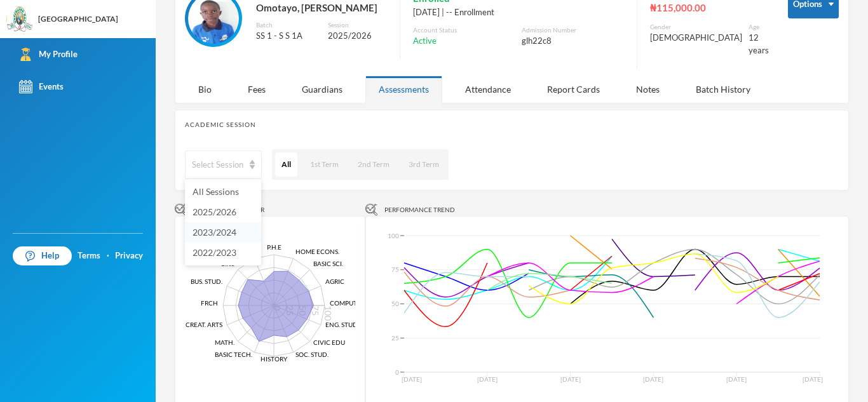 The image size is (868, 402). I want to click on tspan: COMPUTER, so click(348, 303).